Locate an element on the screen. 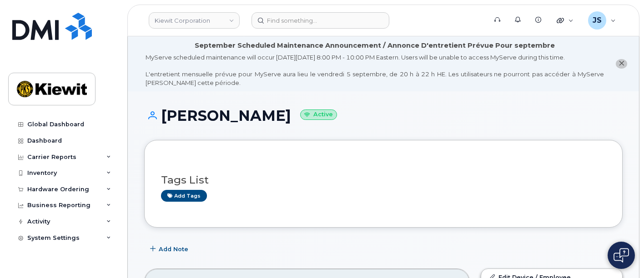 Image resolution: width=644 pixels, height=278 pixels. div: September Scheduled Maintenance Announcement / Annonce D'entretient Prévue Pour septembre is located at coordinates (375, 46).